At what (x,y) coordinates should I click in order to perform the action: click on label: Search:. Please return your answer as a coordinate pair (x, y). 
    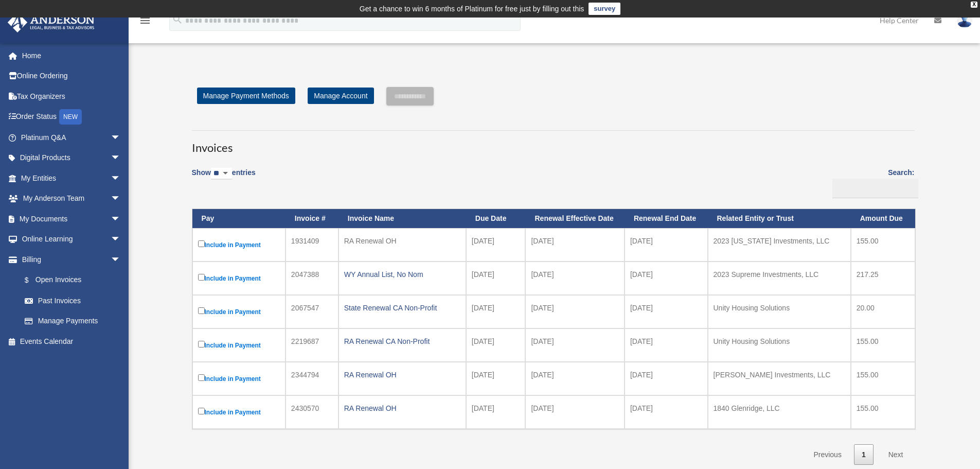
    Looking at the image, I should click on (871, 182).